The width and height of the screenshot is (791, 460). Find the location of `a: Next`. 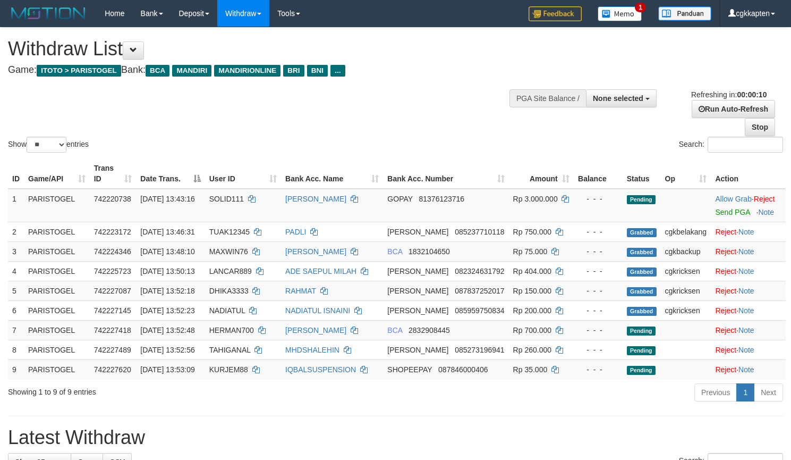

a: Next is located at coordinates (768, 392).